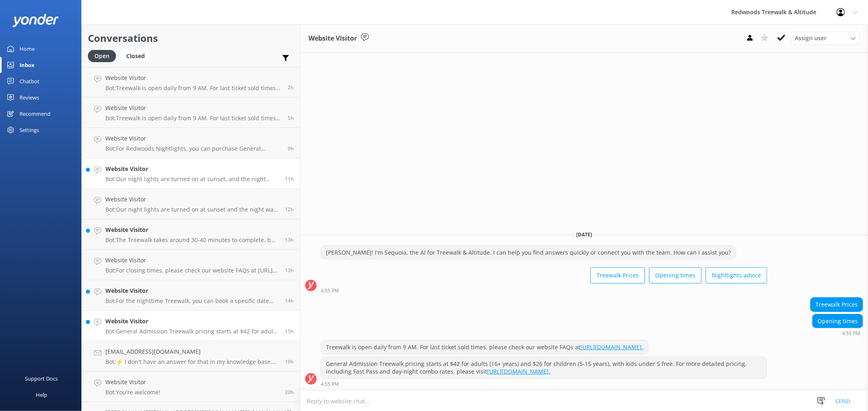 The width and height of the screenshot is (868, 411). What do you see at coordinates (191, 38) in the screenshot?
I see `h2: Conversations` at bounding box center [191, 38].